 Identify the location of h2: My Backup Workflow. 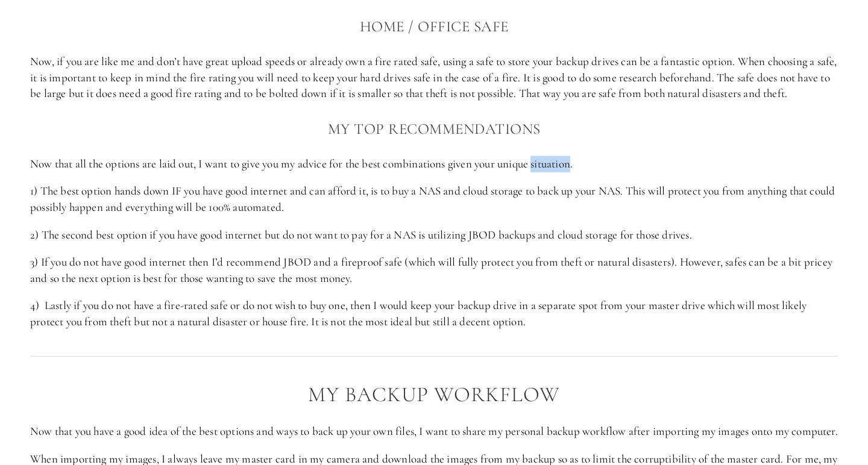
(434, 394).